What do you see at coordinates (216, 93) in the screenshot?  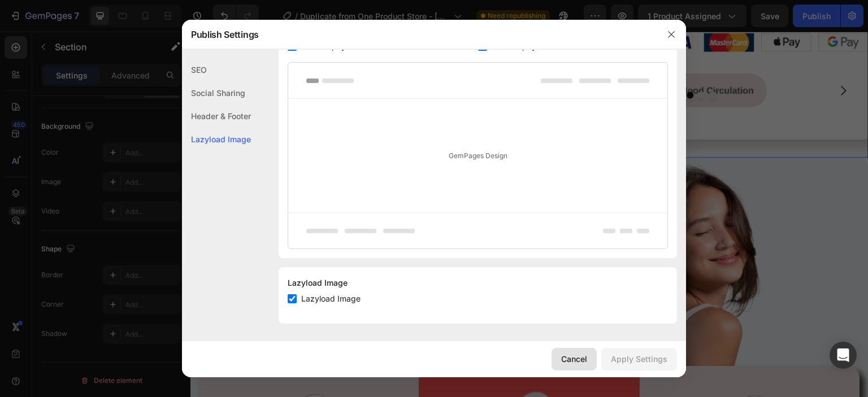 I see `div: Social Sharing` at bounding box center [216, 93].